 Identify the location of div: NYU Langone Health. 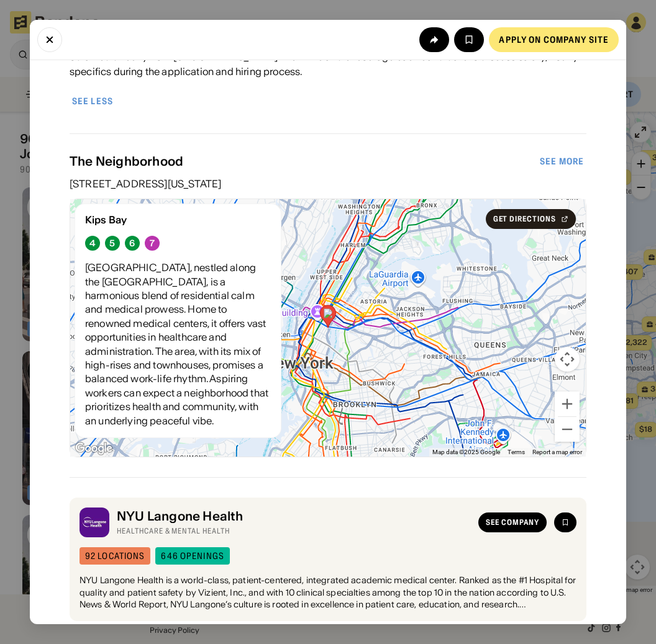
(293, 516).